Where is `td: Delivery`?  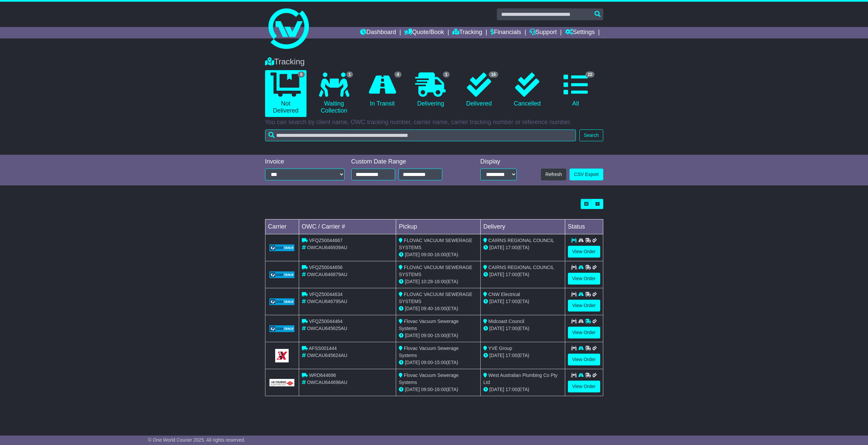 td: Delivery is located at coordinates (523, 227).